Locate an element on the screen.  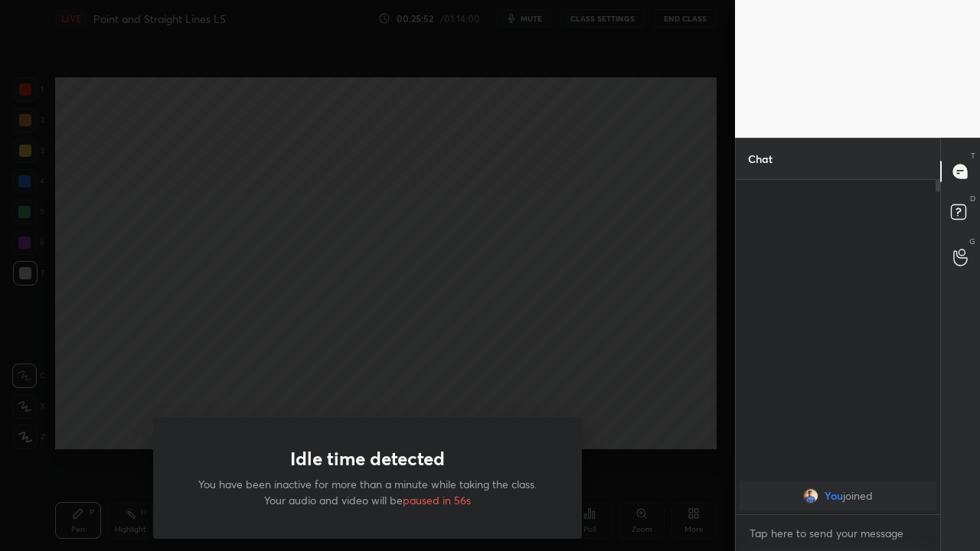
span: joined is located at coordinates (857, 495).